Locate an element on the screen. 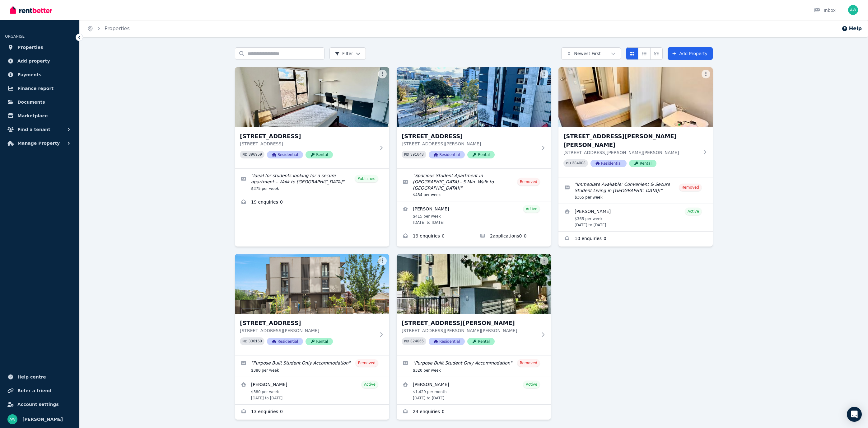  span: Documents is located at coordinates (31, 102).